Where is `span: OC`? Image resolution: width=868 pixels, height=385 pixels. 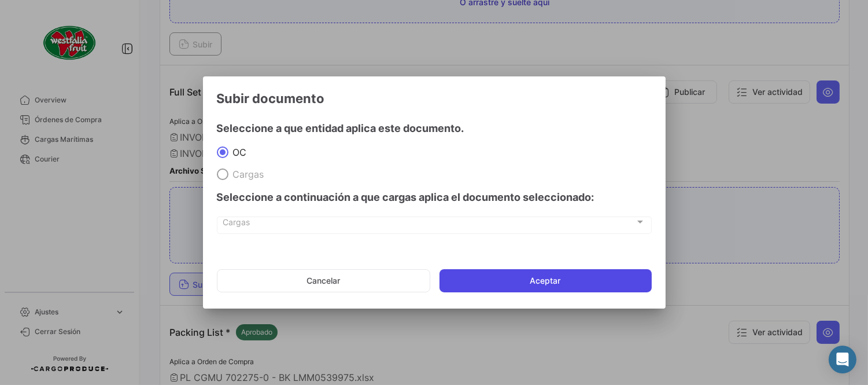
span: OC is located at coordinates (238, 152).